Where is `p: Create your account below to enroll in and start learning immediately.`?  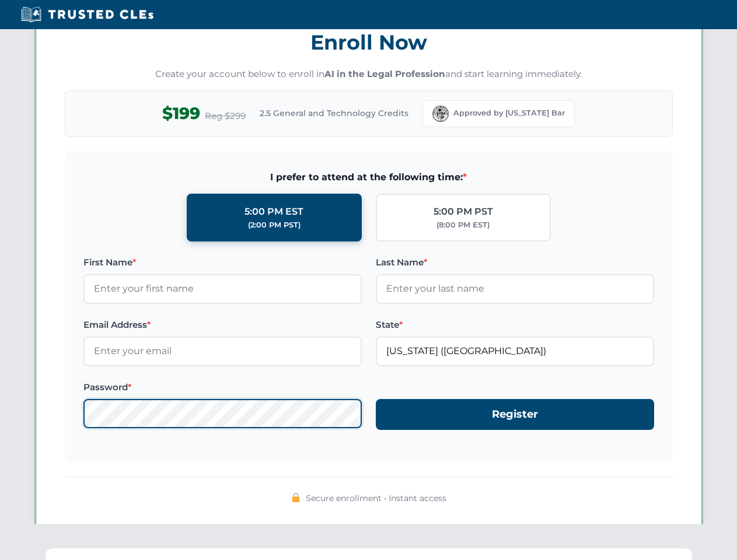
p: Create your account below to enroll in and start learning immediately. is located at coordinates (368, 74).